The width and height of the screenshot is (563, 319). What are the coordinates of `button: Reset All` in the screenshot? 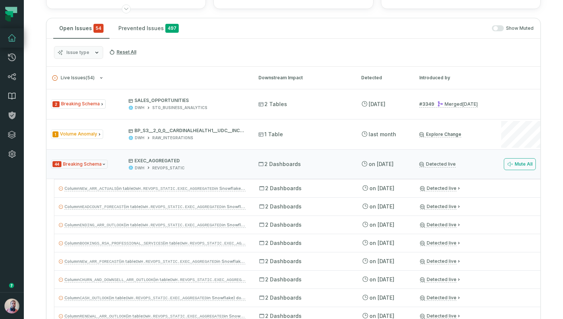 It's located at (123, 52).